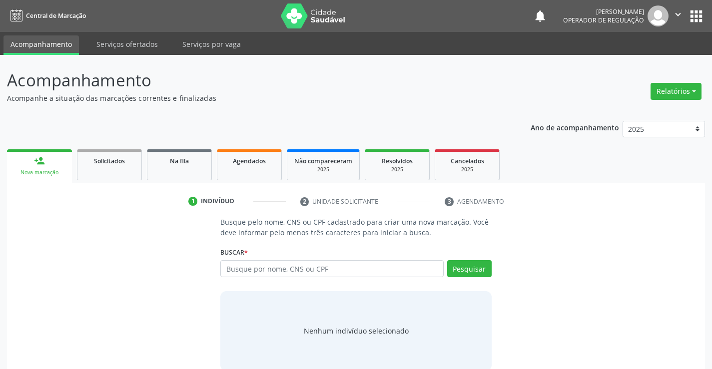 Image resolution: width=712 pixels, height=369 pixels. What do you see at coordinates (39, 161) in the screenshot?
I see `div: person_add` at bounding box center [39, 161].